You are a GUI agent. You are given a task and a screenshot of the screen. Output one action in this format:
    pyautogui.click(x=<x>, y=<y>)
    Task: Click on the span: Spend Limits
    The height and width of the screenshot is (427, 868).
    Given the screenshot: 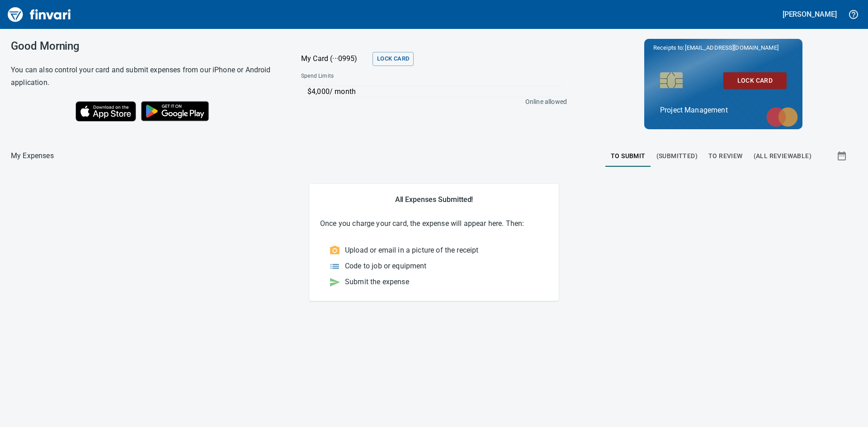 What is the action you would take?
    pyautogui.click(x=375, y=77)
    